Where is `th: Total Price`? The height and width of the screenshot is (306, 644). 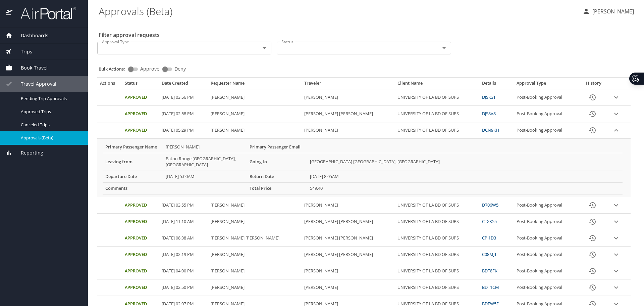
th: Total Price is located at coordinates (277, 188).